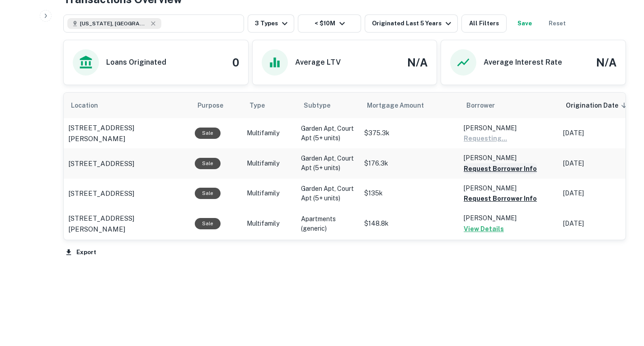 The width and height of the screenshot is (644, 346). I want to click on h6: Average LTV, so click(318, 62).